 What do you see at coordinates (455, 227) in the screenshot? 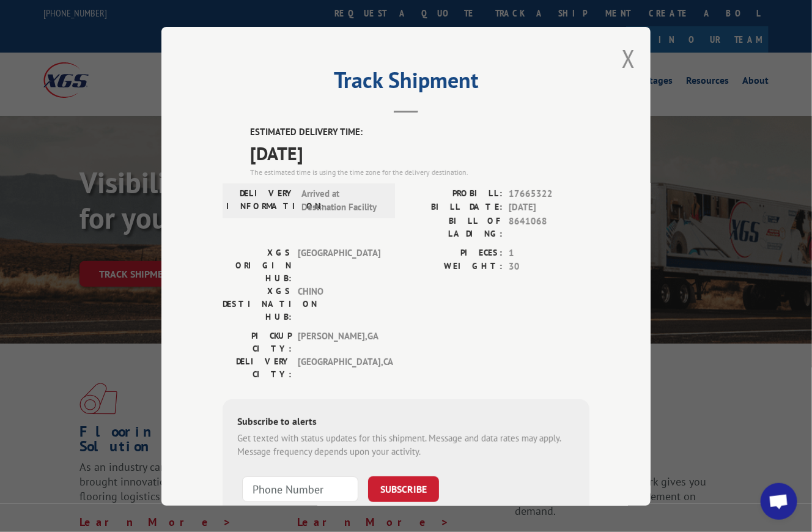
I see `label: BILL OF LADING:` at bounding box center [455, 227].